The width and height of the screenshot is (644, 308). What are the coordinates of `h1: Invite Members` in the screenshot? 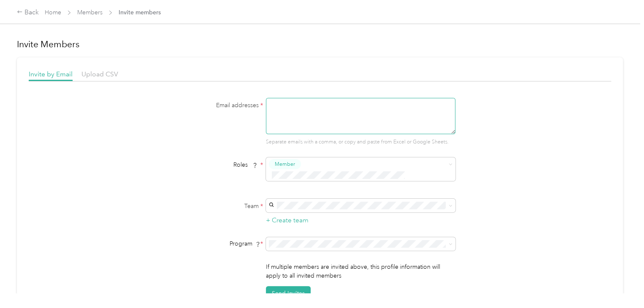 It's located at (320, 44).